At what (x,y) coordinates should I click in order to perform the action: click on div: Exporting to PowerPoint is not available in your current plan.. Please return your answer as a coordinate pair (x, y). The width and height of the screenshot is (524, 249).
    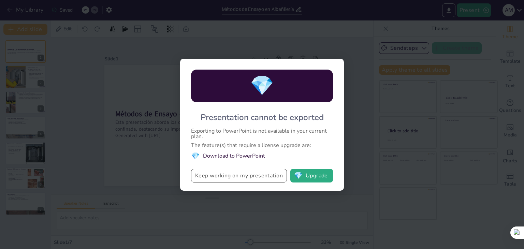
    Looking at the image, I should click on (262, 134).